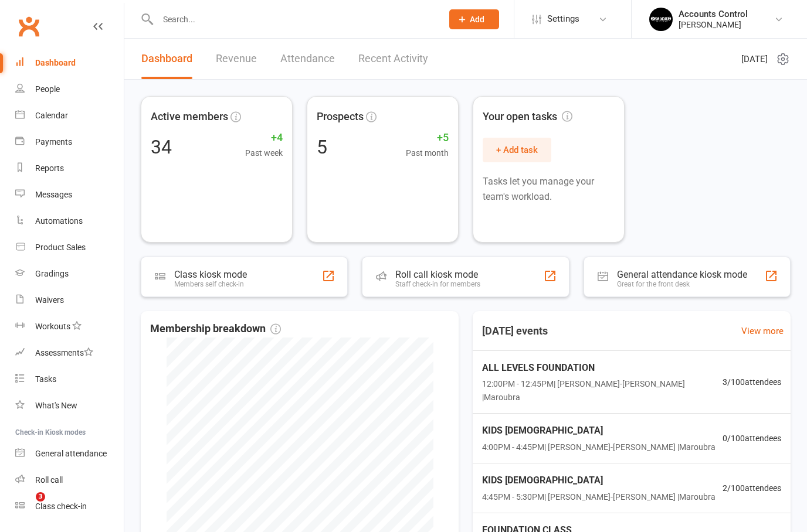 The height and width of the screenshot is (532, 807). What do you see at coordinates (53, 326) in the screenshot?
I see `div: Workouts` at bounding box center [53, 326].